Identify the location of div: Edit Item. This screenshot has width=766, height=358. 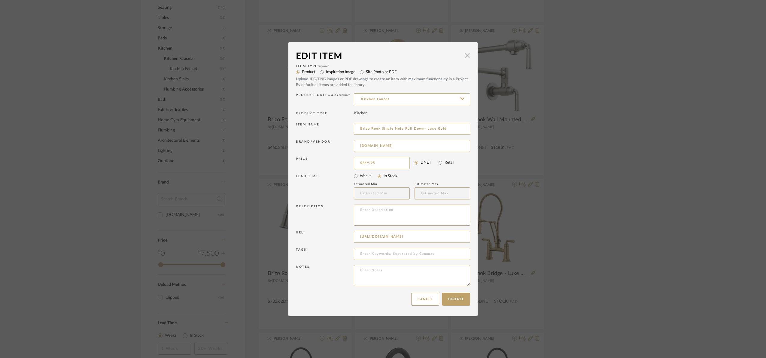
(379, 56).